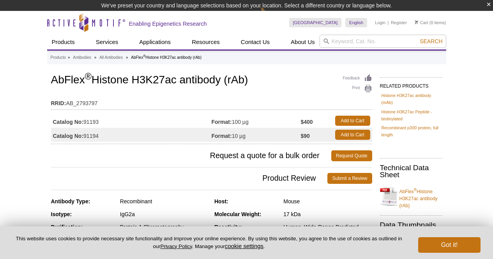  I want to click on p: This website uses cookies to provide necessary site functionality and improve your online experie..., so click(209, 243).